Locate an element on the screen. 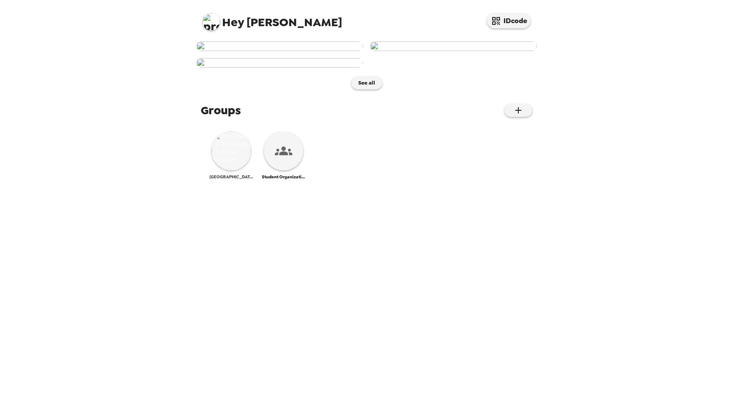 The width and height of the screenshot is (733, 399). button: IDcode is located at coordinates (509, 20).